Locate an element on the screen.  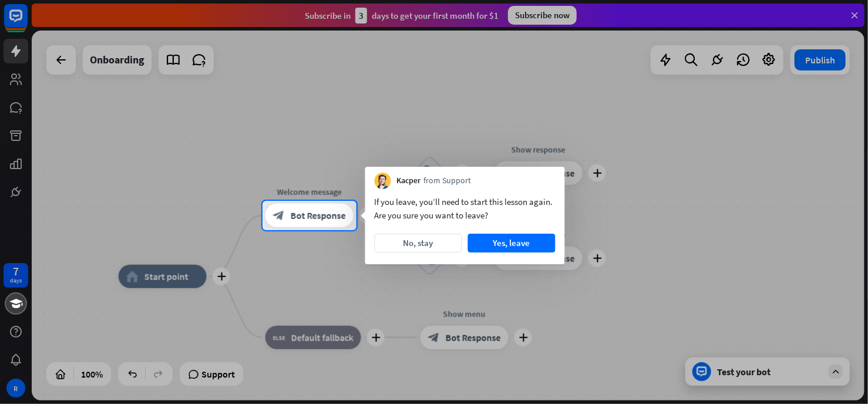
span: Bot Response is located at coordinates (318, 215).